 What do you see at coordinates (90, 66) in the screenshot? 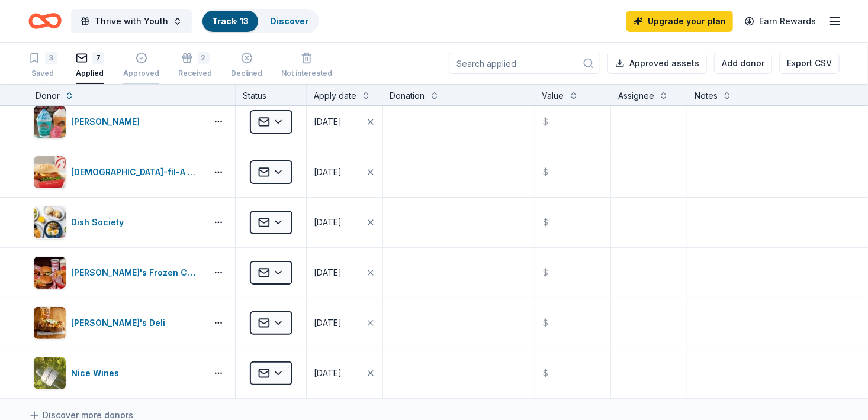
I see `button: 7Applied` at bounding box center [90, 66].